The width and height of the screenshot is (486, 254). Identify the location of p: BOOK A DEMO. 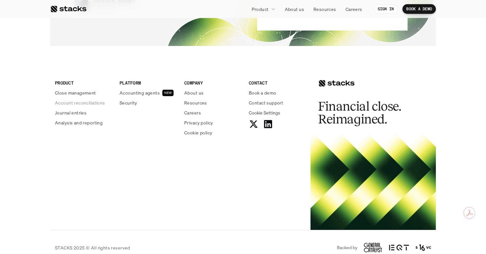
(419, 9).